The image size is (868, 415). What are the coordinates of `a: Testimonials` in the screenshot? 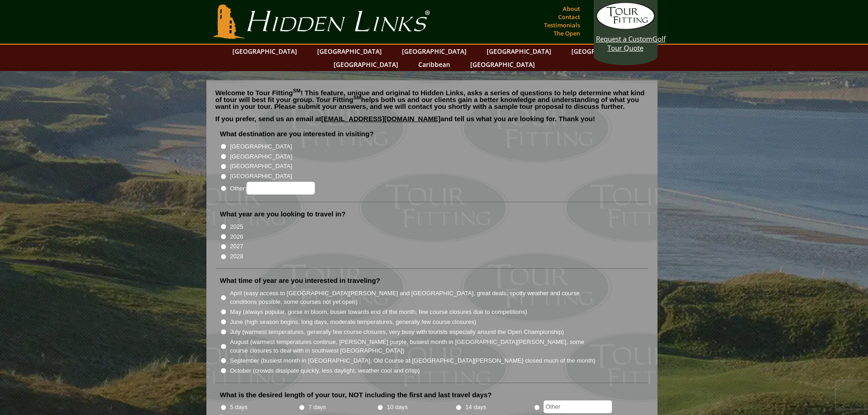 It's located at (562, 25).